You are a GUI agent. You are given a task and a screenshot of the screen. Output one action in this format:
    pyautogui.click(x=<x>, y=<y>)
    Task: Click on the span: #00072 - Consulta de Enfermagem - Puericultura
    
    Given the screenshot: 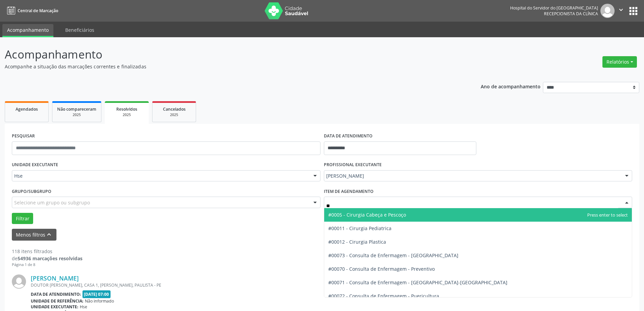 What is the action you would take?
    pyautogui.click(x=384, y=296)
    